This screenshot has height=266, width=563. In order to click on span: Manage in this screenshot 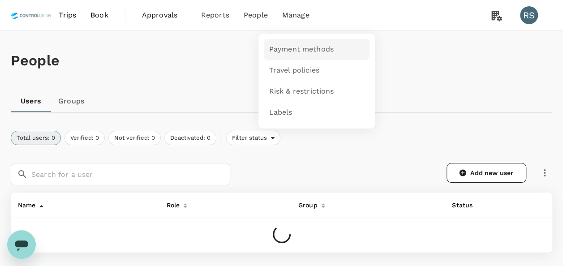, I will do `click(296, 15)`.